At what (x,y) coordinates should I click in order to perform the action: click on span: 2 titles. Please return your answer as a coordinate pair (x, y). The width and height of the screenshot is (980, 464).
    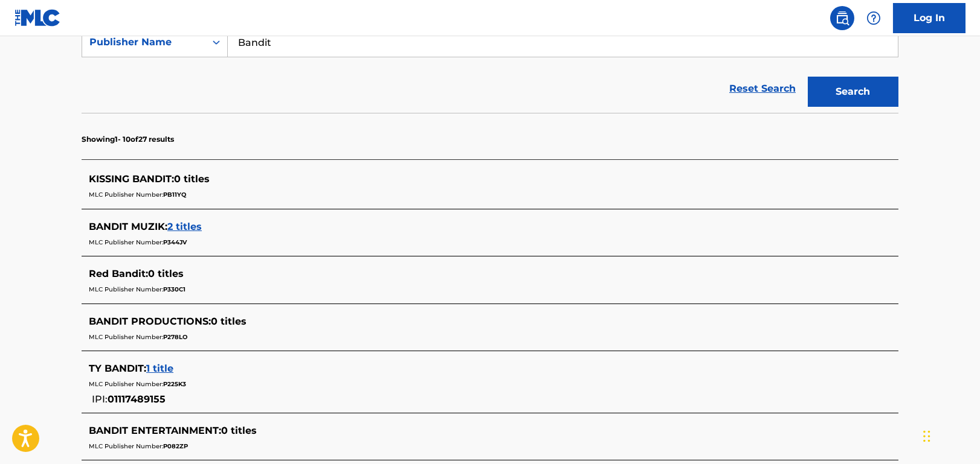
    Looking at the image, I should click on (184, 227).